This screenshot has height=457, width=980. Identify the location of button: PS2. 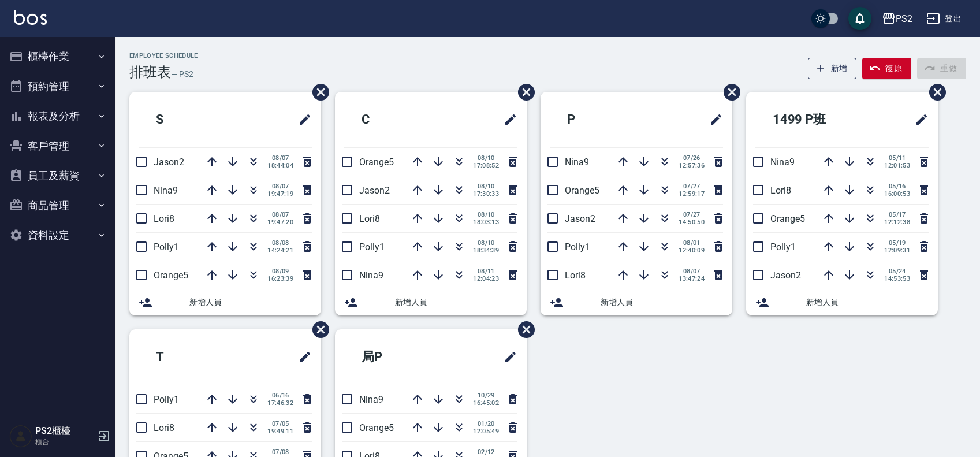
(897, 18).